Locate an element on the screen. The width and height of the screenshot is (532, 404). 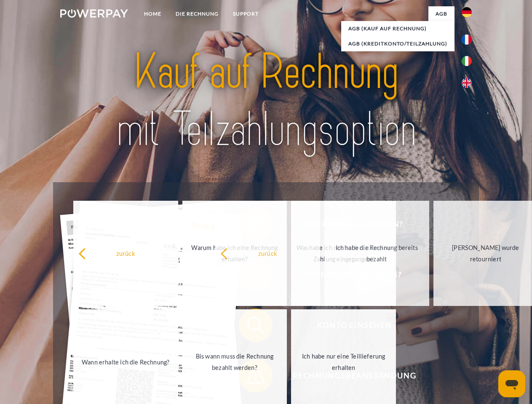
a: DIE RECHNUNG is located at coordinates (197, 14).